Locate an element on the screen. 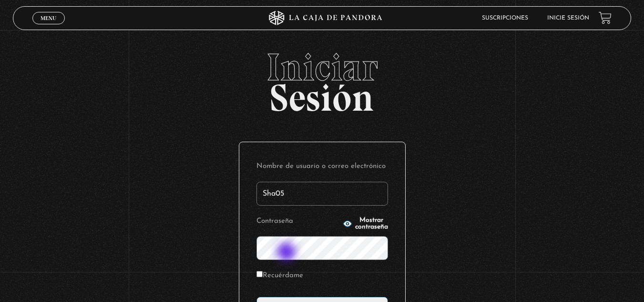 This screenshot has height=302, width=644. a: Suscripciones is located at coordinates (505, 18).